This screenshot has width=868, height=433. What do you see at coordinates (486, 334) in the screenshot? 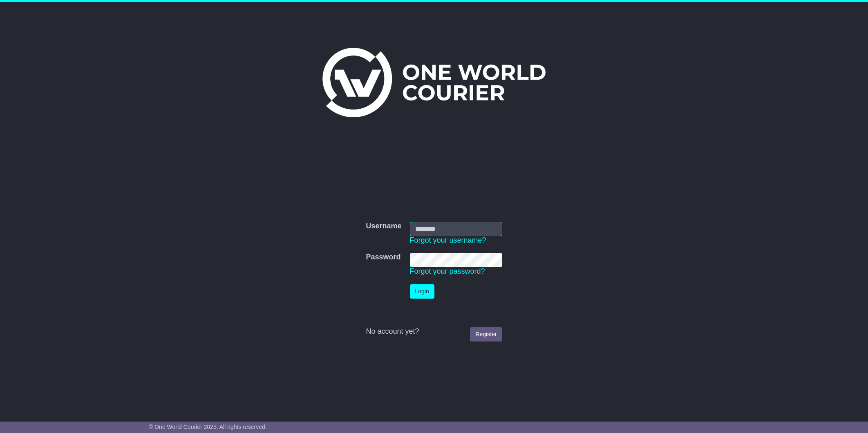
I see `a: Register` at bounding box center [486, 334].